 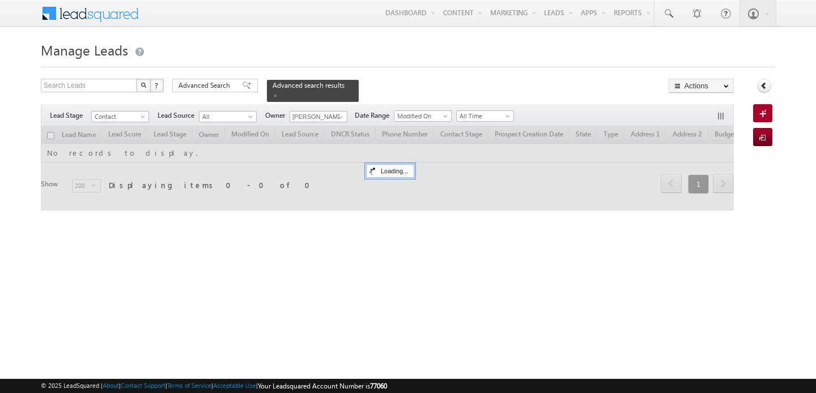 What do you see at coordinates (701, 86) in the screenshot?
I see `button: Actions` at bounding box center [701, 86].